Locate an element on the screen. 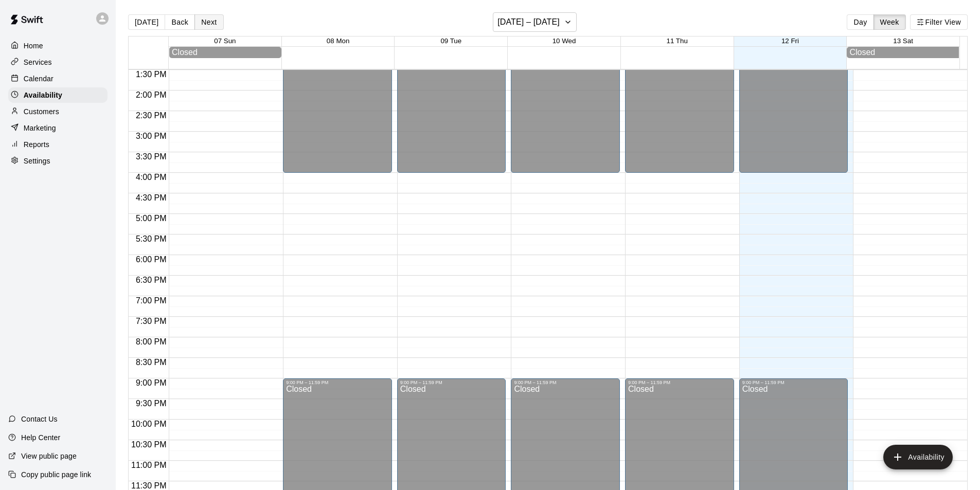 The image size is (980, 490). div: Calendar is located at coordinates (58, 79).